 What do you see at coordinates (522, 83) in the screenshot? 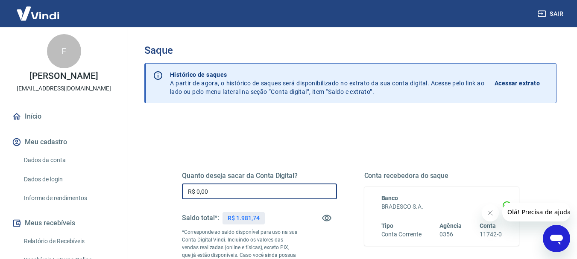
I see `a: Acessar extrato` at bounding box center [522, 83].